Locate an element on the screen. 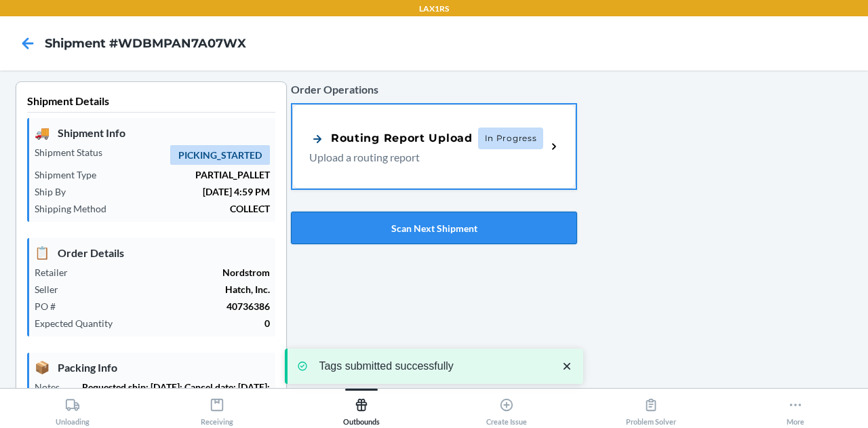 Image resolution: width=868 pixels, height=428 pixels. p: Shipment Info is located at coordinates (152, 132).